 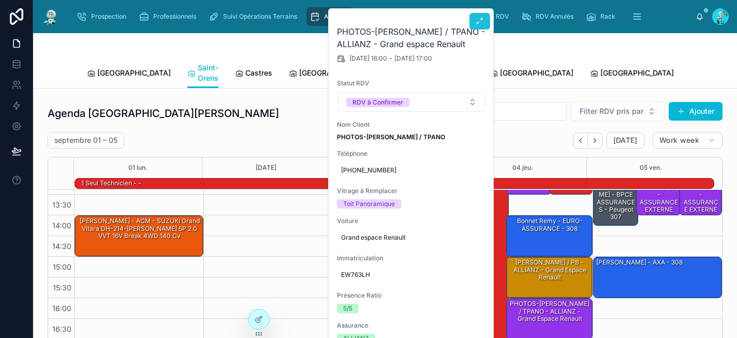 I want to click on span: Voiture, so click(x=411, y=221).